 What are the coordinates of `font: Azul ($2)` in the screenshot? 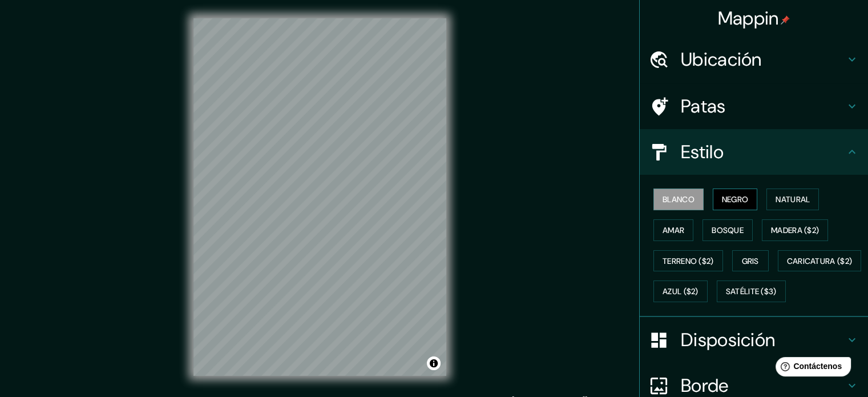 It's located at (680, 292).